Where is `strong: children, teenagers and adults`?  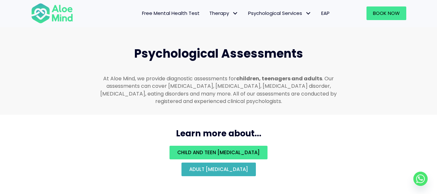
strong: children, teenagers and adults is located at coordinates (279, 78).